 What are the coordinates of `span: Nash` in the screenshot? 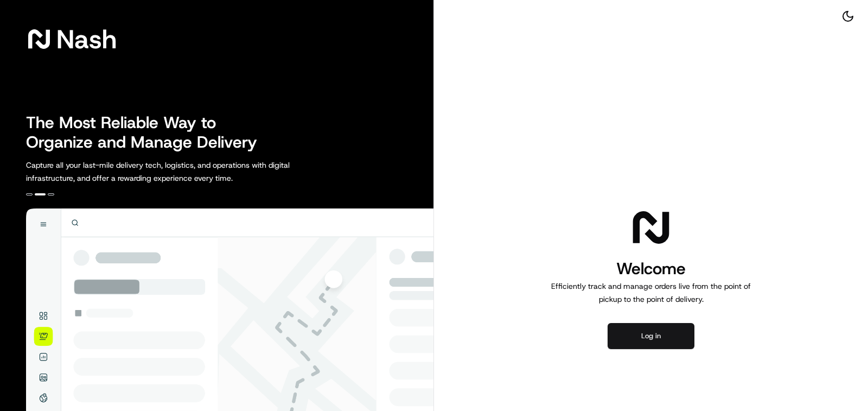 It's located at (86, 39).